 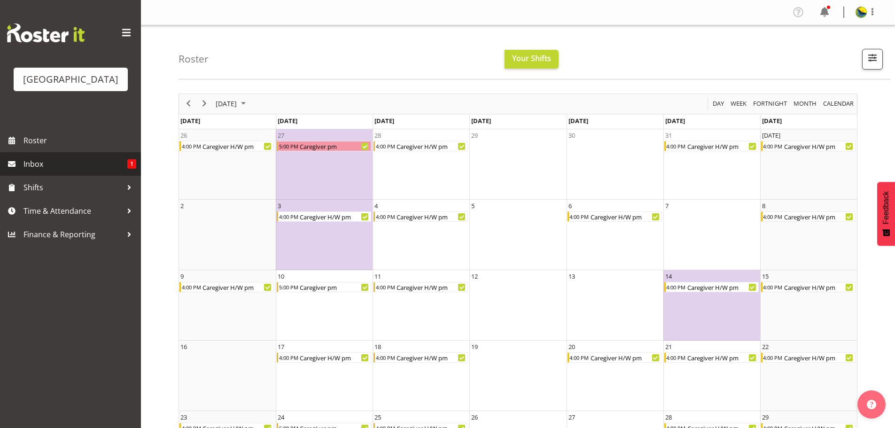 What do you see at coordinates (421, 164) in the screenshot?
I see `td: Tuesday, October 28, 2025` at bounding box center [421, 164].